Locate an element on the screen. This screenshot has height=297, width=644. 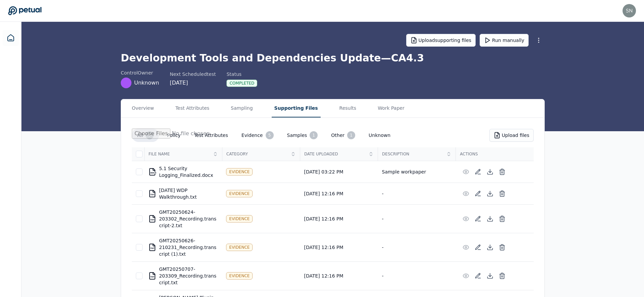
div: DOCX is located at coordinates (153, 173).